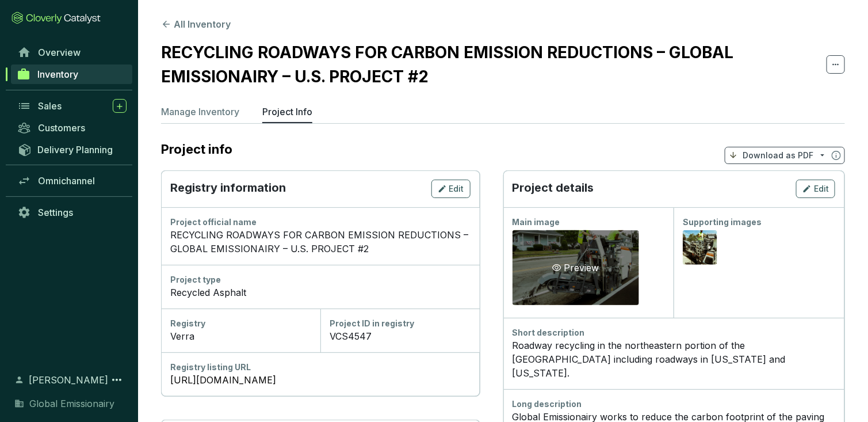  Describe the element at coordinates (62, 128) in the screenshot. I see `span: Customers` at that location.